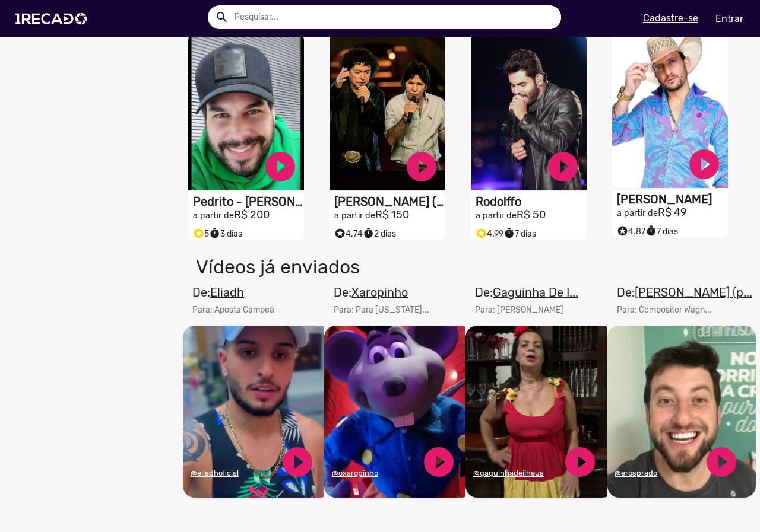 This screenshot has width=760, height=532. Describe the element at coordinates (489, 234) in the screenshot. I see `span: 4.99` at that location.